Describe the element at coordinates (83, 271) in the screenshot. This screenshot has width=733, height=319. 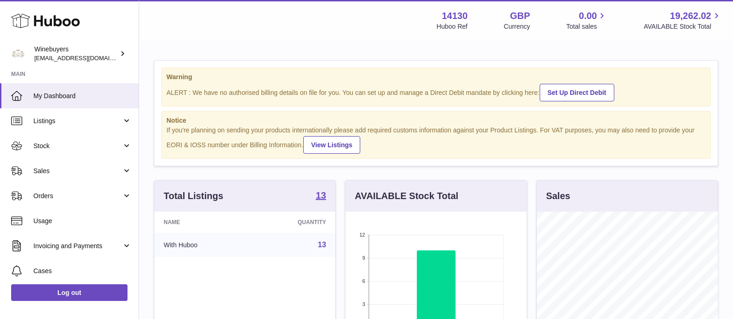
I see `span: Cases` at that location.